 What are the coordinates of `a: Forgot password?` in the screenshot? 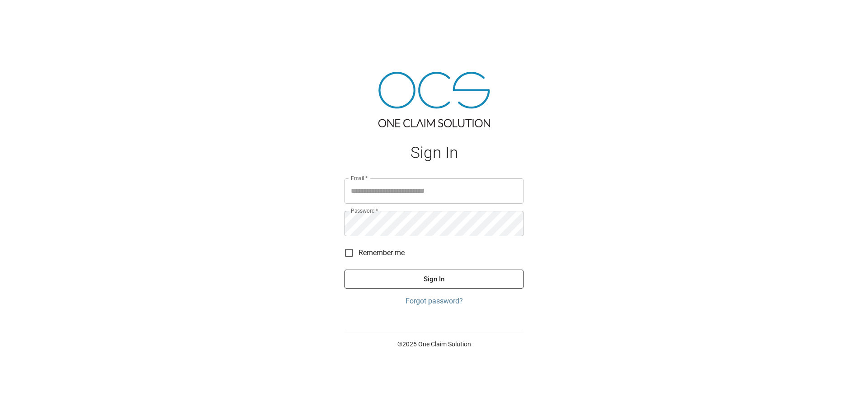 It's located at (434, 301).